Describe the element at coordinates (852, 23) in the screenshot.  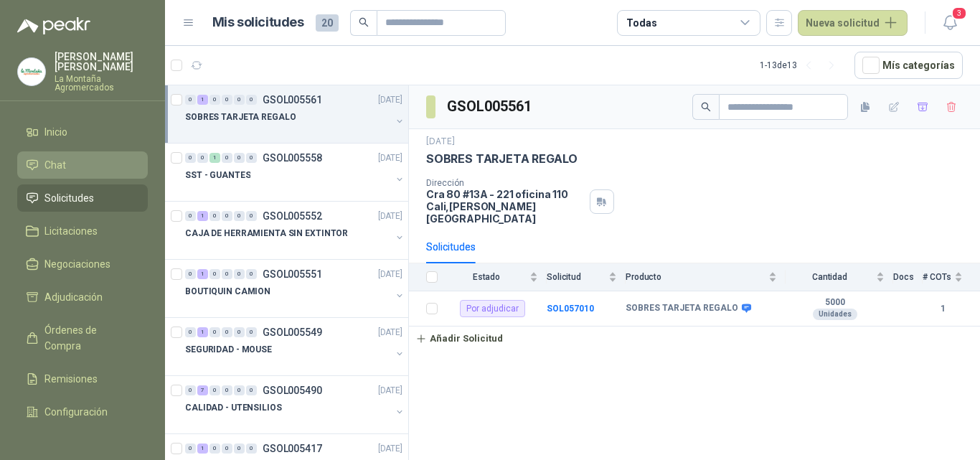
I see `button: Nueva solicitud` at that location.